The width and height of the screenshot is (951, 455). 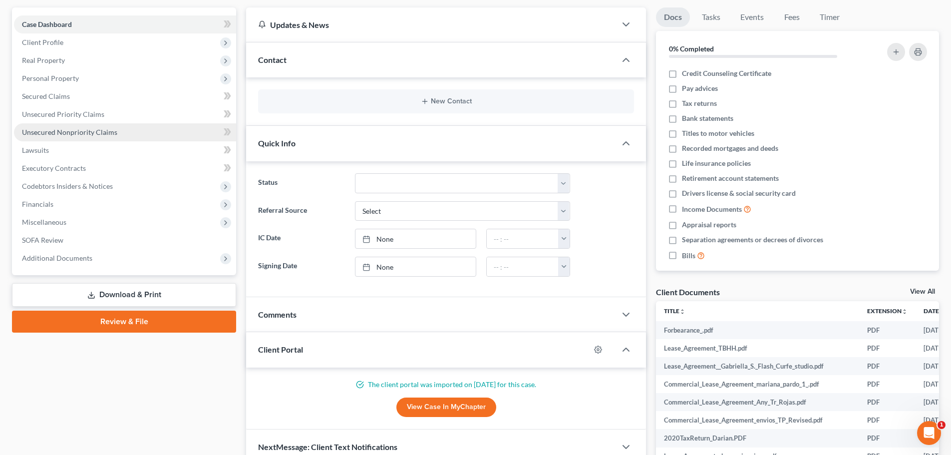 What do you see at coordinates (125, 132) in the screenshot?
I see `a: Unsecured Nonpriority Claims` at bounding box center [125, 132].